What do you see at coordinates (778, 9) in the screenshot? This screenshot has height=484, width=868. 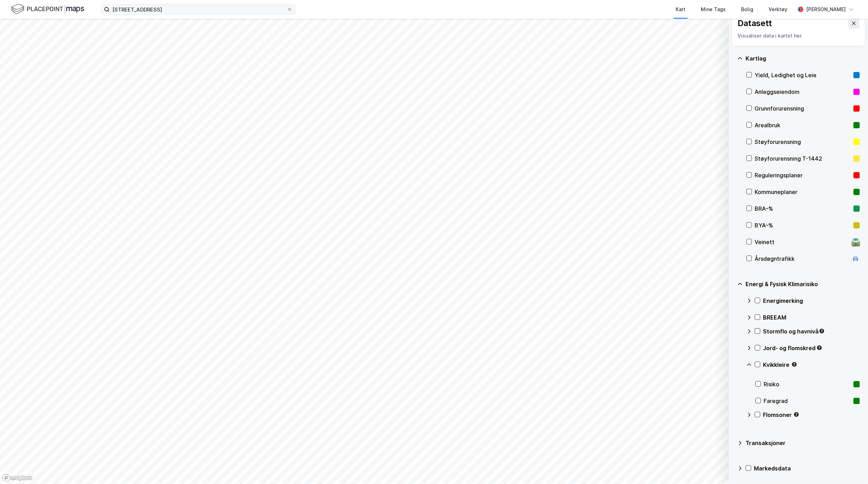 I see `div: Verktøy` at bounding box center [778, 9].